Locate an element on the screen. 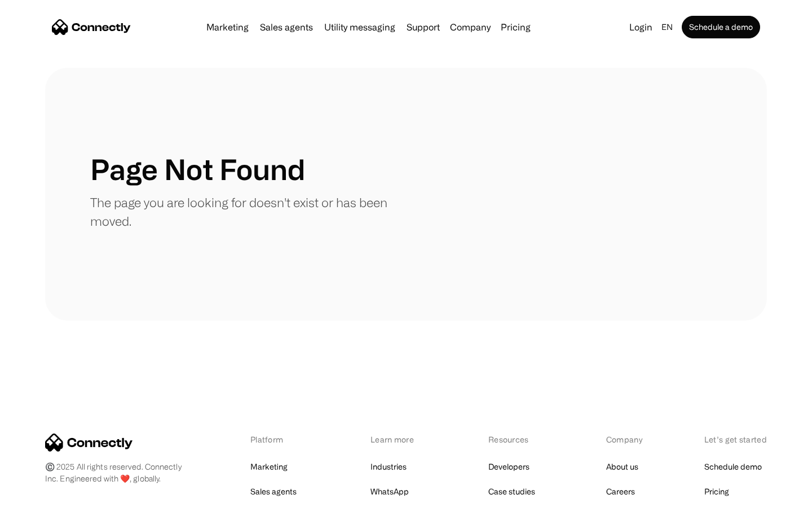  a: Login is located at coordinates (640, 27).